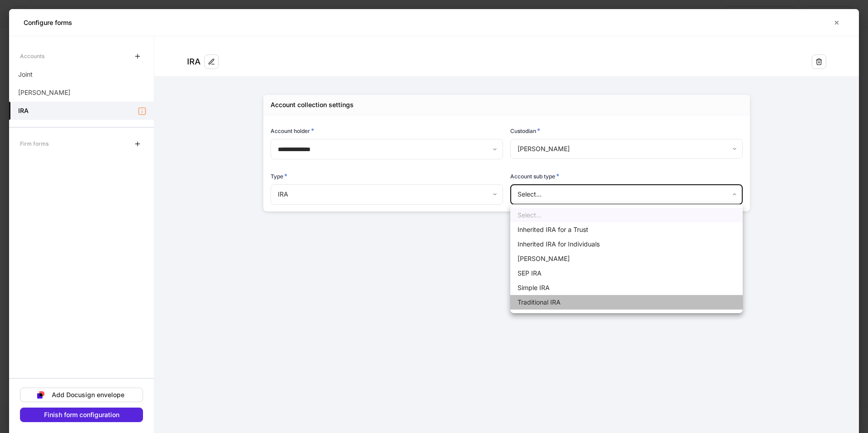 The height and width of the screenshot is (433, 868). What do you see at coordinates (626, 288) in the screenshot?
I see `li: Simple IRA` at bounding box center [626, 288].